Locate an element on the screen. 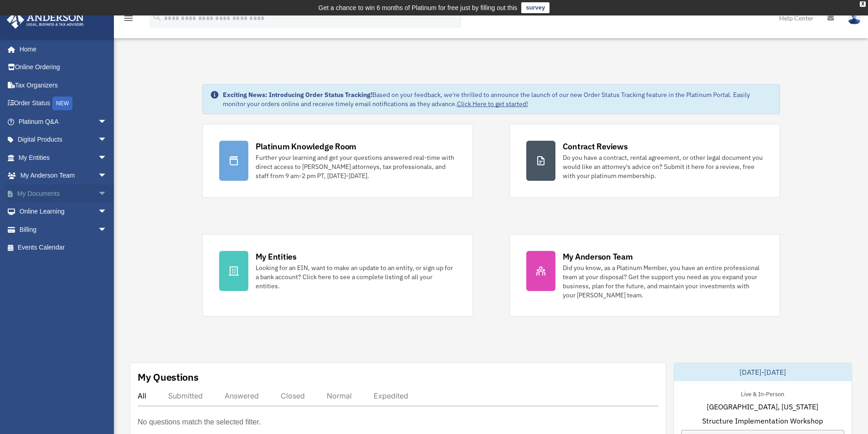 Image resolution: width=868 pixels, height=434 pixels. div: close is located at coordinates (863, 4).